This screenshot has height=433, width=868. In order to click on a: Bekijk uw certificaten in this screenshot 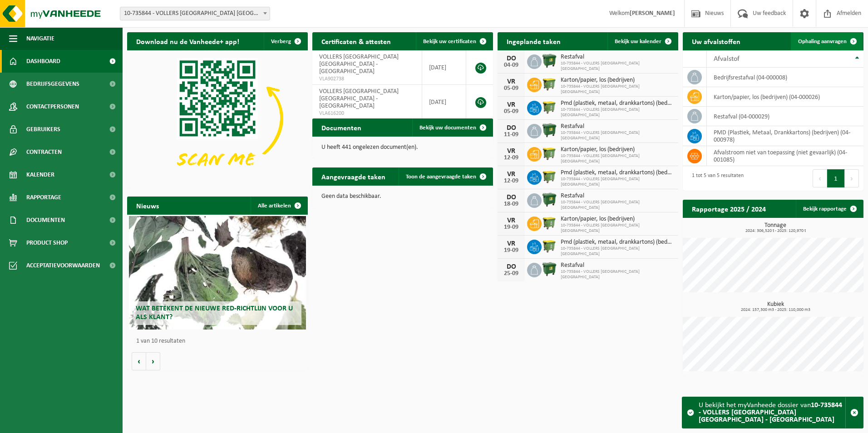, I will do `click(454, 41)`.